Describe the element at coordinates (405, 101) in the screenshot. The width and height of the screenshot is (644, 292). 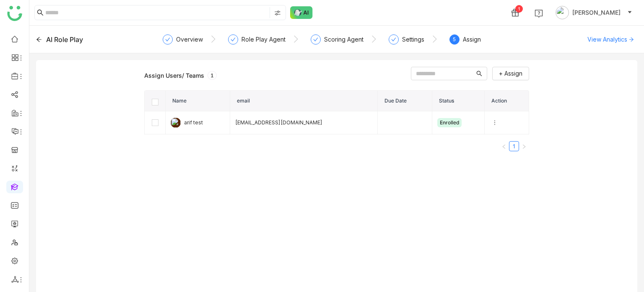
I see `th: Due Date` at that location.